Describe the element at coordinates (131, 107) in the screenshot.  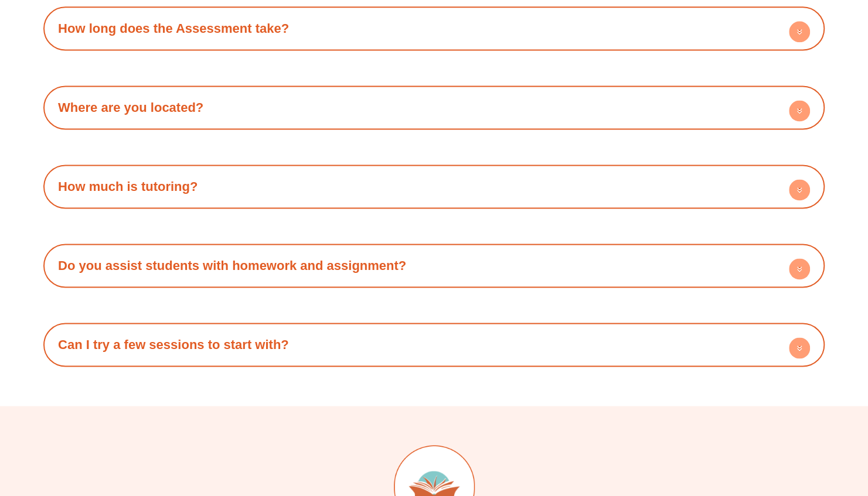
I see `a: Where are you located?` at that location.